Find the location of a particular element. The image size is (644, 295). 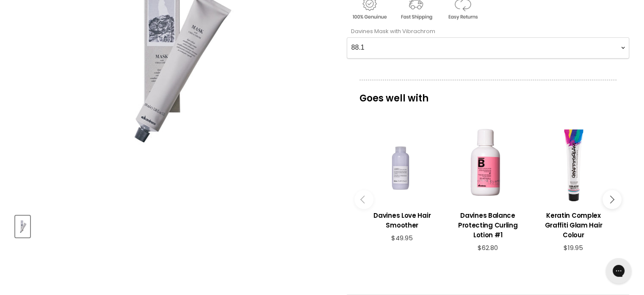

span: $62.80 is located at coordinates (488, 248).